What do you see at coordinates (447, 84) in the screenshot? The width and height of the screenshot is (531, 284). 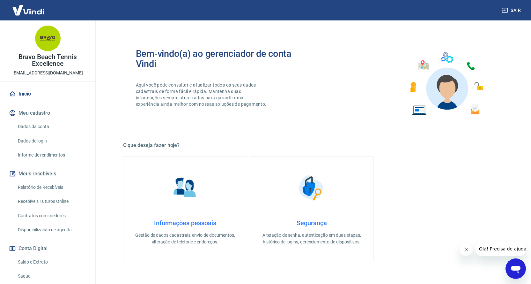 I see `img: Imagem de um avatar masculino com diversos icones exemplificando as funcionalidades do gerenciado...` at bounding box center [447, 84].